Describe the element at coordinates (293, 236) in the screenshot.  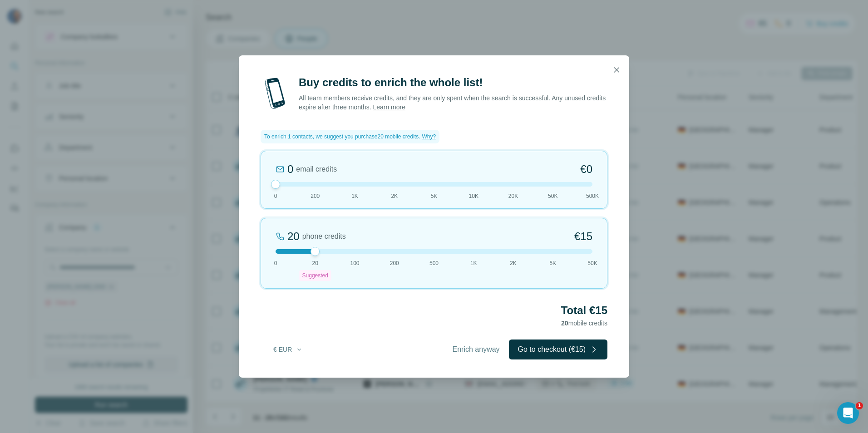
I see `div: 20` at that location.